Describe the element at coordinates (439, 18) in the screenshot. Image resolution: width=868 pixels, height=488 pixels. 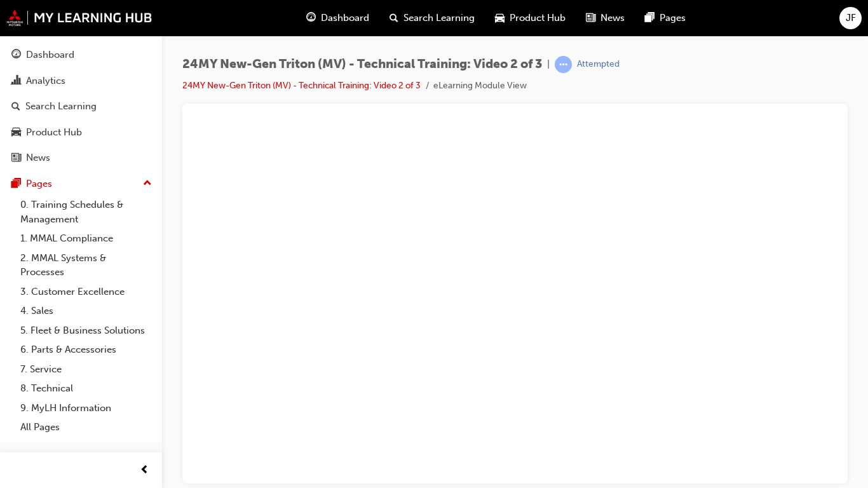
I see `span: Search Learning` at that location.